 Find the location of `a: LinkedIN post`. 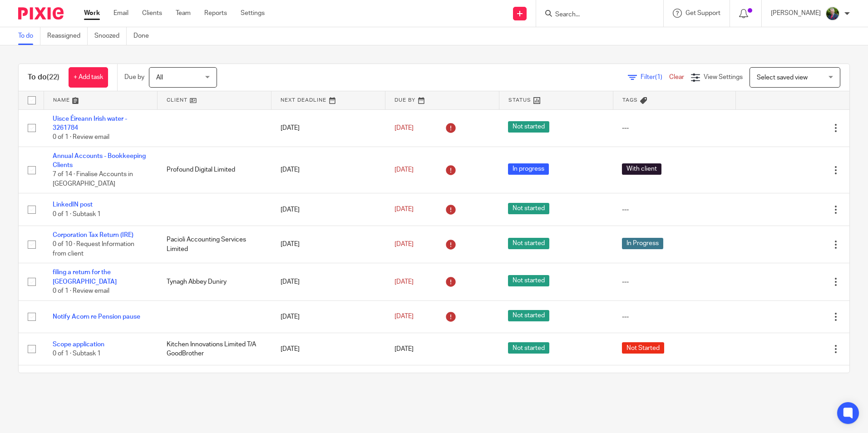

a: LinkedIN post is located at coordinates (72, 205).